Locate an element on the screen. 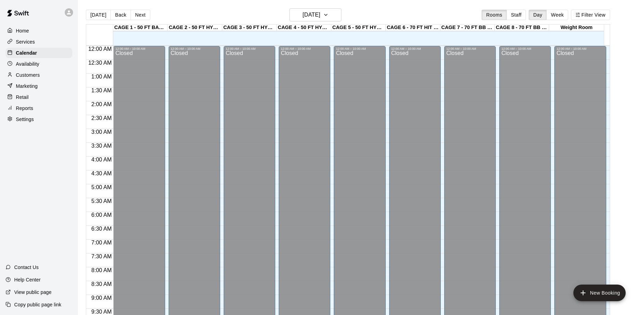 The height and width of the screenshot is (315, 644). div: Customers is located at coordinates (39, 75).